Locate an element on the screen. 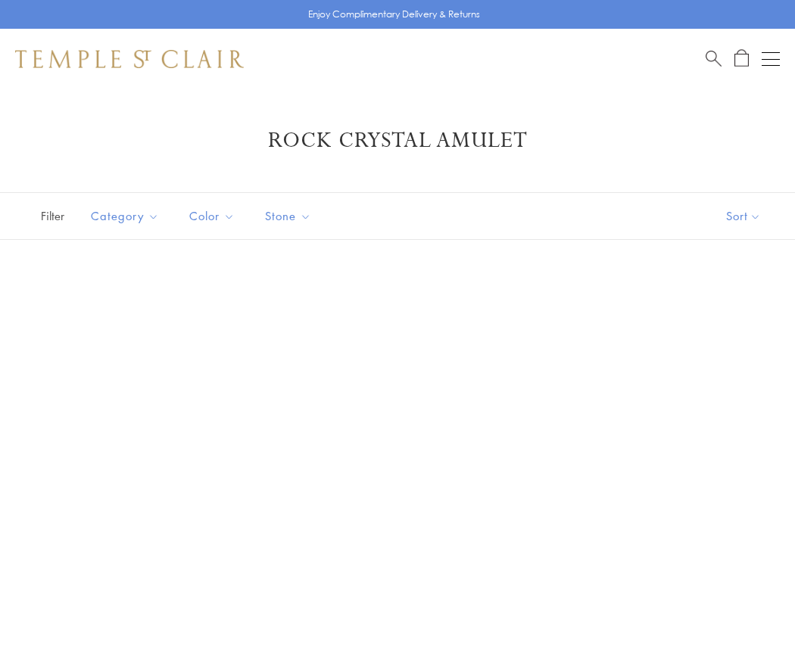 This screenshot has width=795, height=672. p: Enjoy Complimentary Delivery & Returns is located at coordinates (394, 14).